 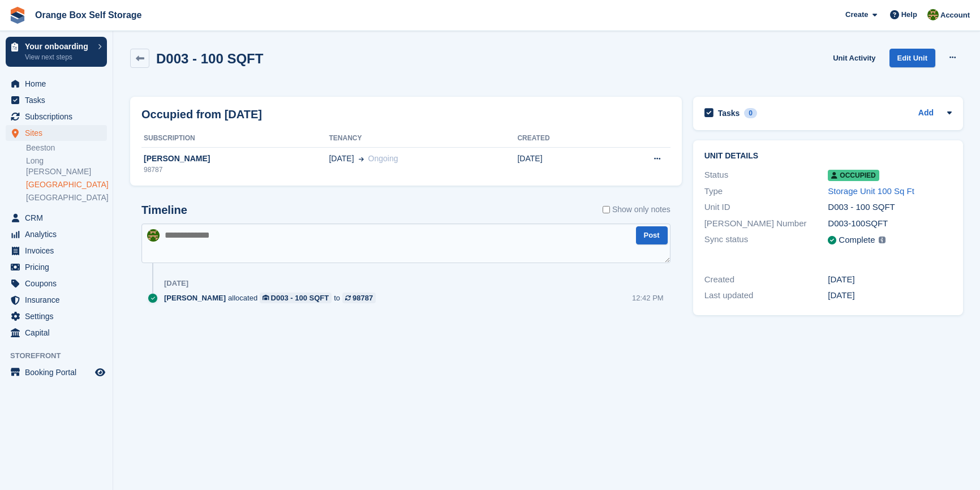 What do you see at coordinates (17, 16) in the screenshot?
I see `img: stora-icon-8386f47178a22dfd0bd8f6a31ec36ba5ce8667c1dd55bd0f319d3a0aa187defe.svg` at bounding box center [17, 16].